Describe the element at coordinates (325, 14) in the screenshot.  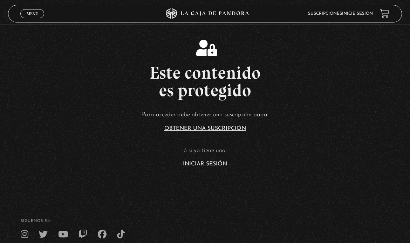
I see `a: Suscripciones` at that location.